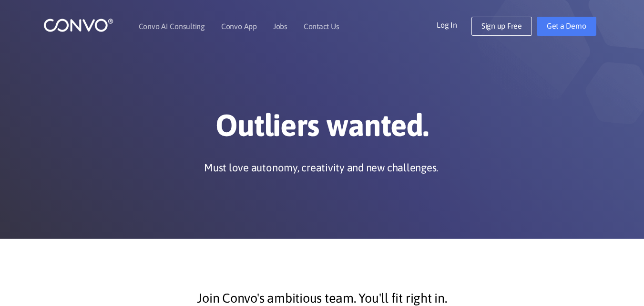  What do you see at coordinates (78, 25) in the screenshot?
I see `img: logo_1.png` at bounding box center [78, 25].